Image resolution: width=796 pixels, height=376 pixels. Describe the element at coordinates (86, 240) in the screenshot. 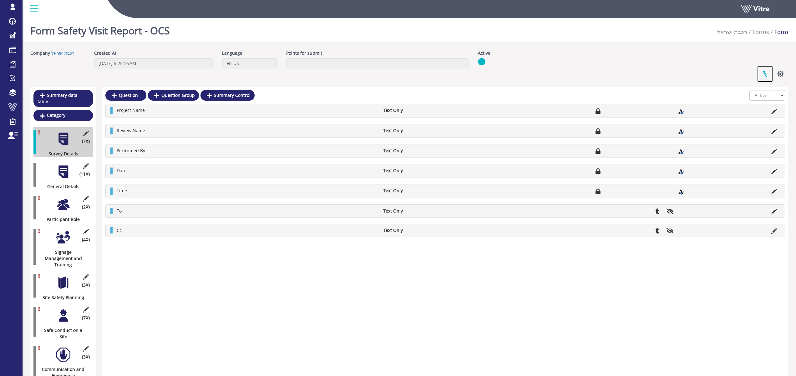

I see `span: (4 )` at that location.